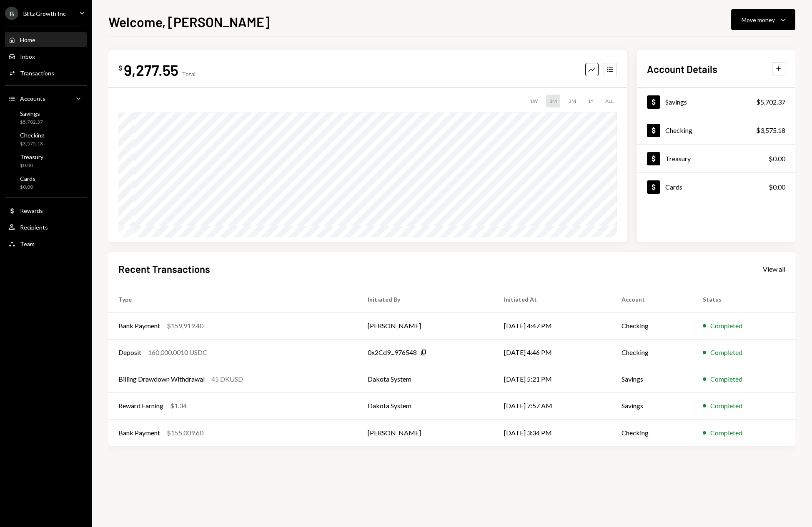 This screenshot has height=527, width=812. What do you see at coordinates (33, 227) in the screenshot?
I see `div: Recipients` at bounding box center [33, 227].